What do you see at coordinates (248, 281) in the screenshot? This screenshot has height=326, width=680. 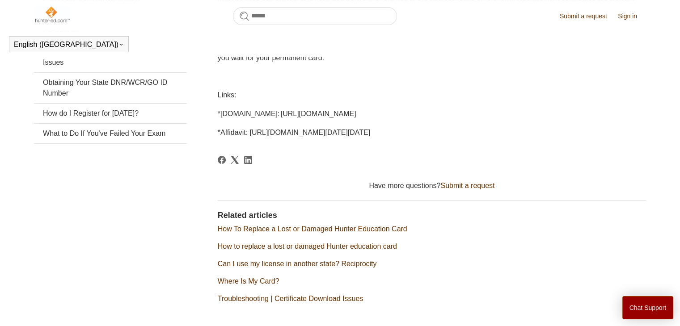 I see `a: Where Is My Card?` at bounding box center [248, 281].